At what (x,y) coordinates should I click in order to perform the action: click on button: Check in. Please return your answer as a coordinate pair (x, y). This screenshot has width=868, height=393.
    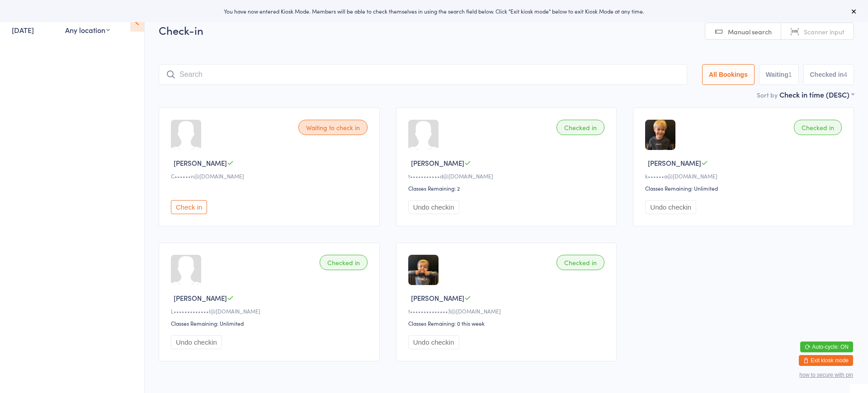
    Looking at the image, I should click on (189, 207).